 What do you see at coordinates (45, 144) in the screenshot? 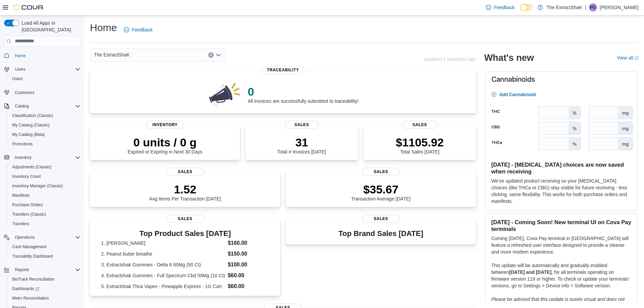
I see `button: Promotions` at bounding box center [45, 144].